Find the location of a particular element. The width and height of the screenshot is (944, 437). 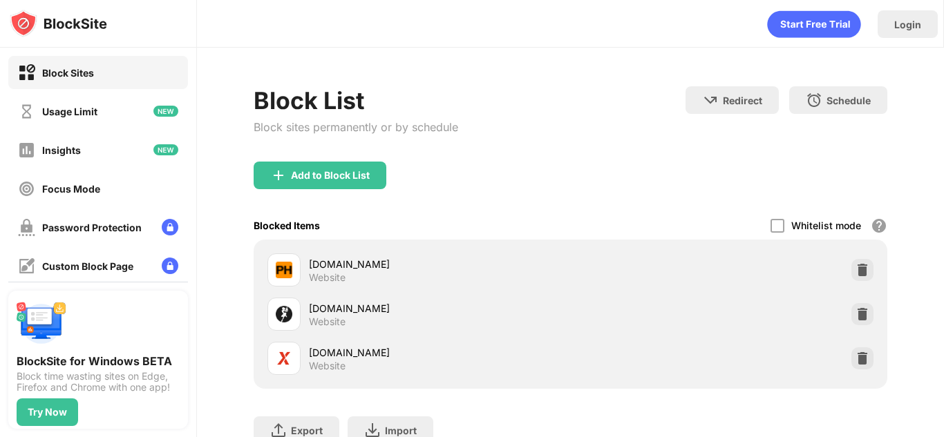

div: Block List is located at coordinates (356, 100).